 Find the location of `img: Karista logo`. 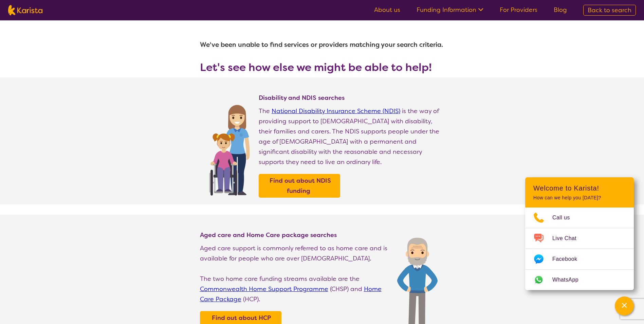

img: Karista logo is located at coordinates (25, 10).